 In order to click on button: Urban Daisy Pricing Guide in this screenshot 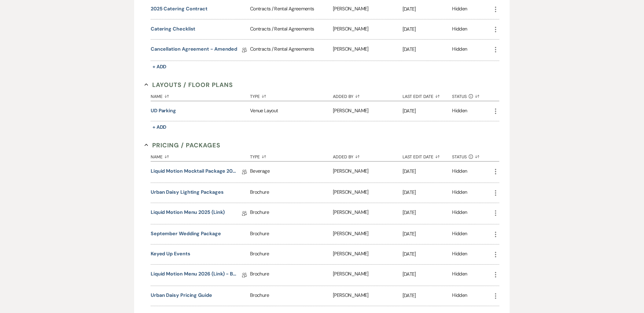, I will do `click(181, 296)`.